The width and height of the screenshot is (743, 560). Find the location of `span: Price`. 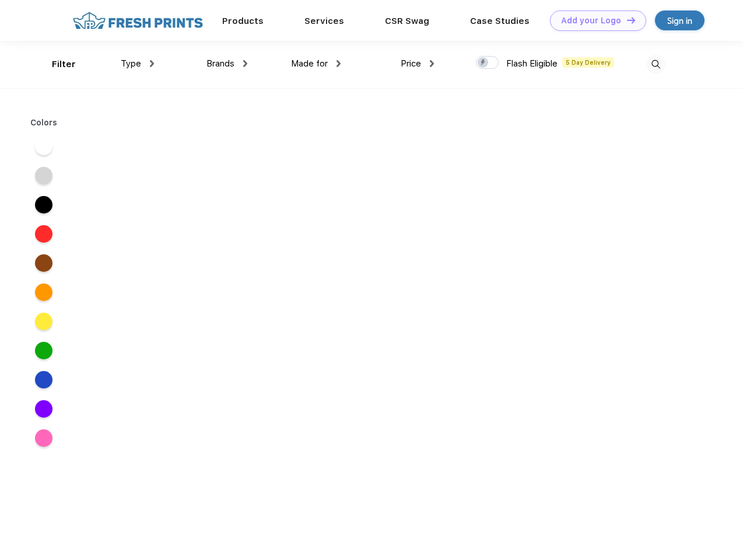

span: Price is located at coordinates (411, 63).